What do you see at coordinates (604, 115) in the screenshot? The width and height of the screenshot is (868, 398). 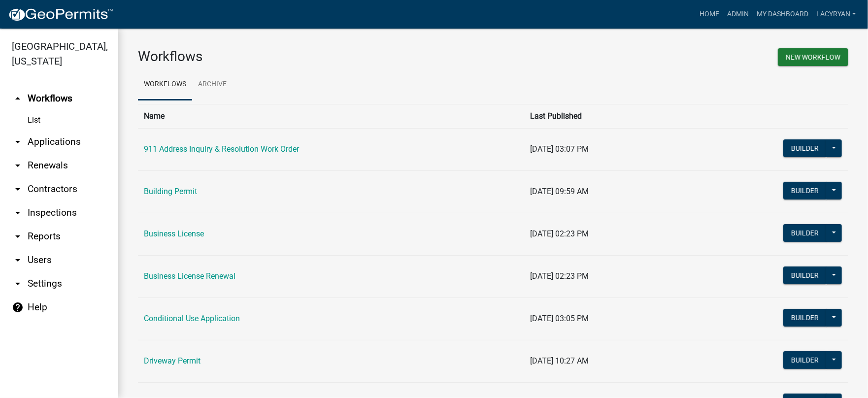 I see `th: Last Published` at bounding box center [604, 115].